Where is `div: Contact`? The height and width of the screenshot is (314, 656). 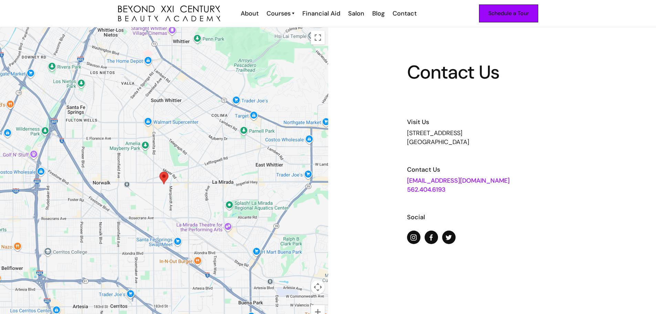 div: Contact is located at coordinates (405, 13).